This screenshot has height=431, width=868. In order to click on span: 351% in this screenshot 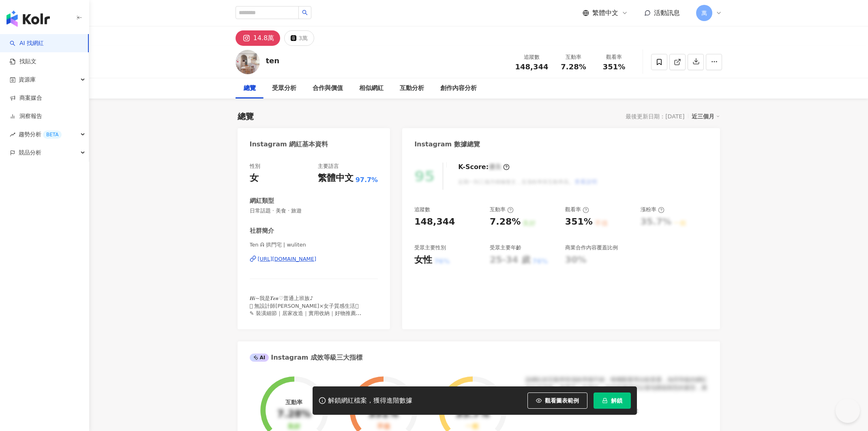, I will do `click(614, 67)`.